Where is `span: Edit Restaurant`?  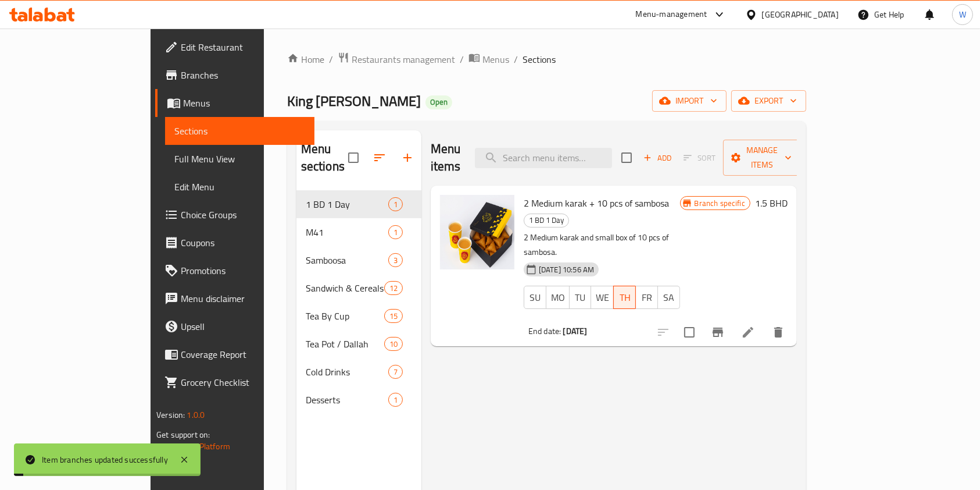 span: Edit Restaurant is located at coordinates (243, 47).